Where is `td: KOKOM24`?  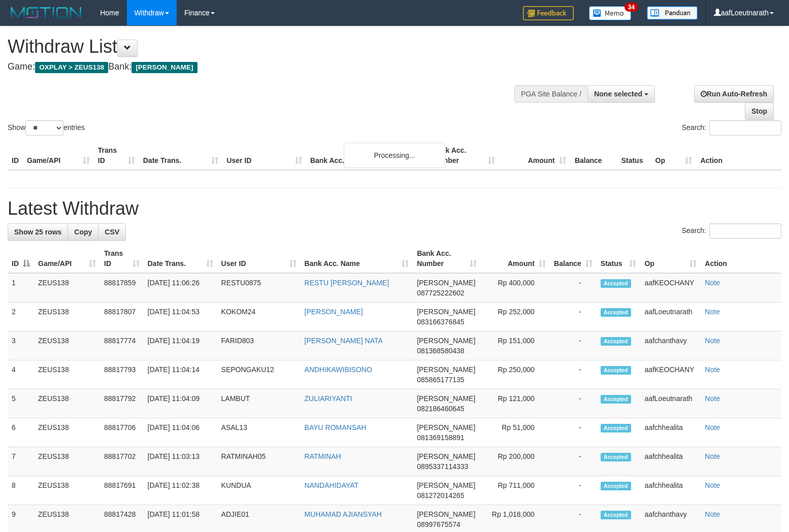 td: KOKOM24 is located at coordinates (259, 317).